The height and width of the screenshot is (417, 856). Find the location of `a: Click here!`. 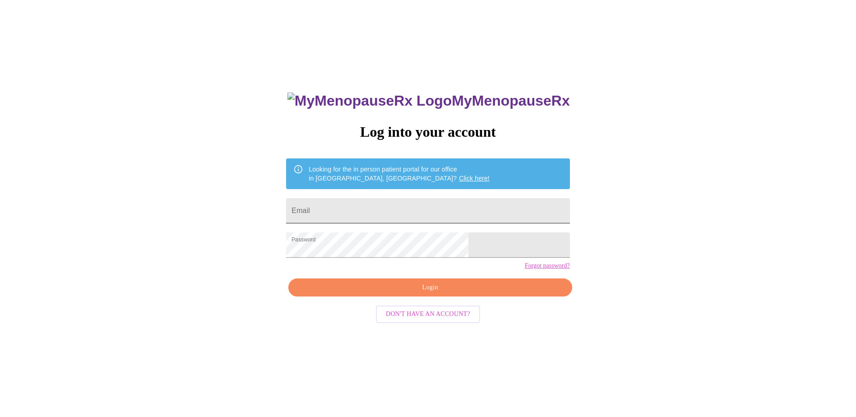

a: Click here! is located at coordinates (474, 178).